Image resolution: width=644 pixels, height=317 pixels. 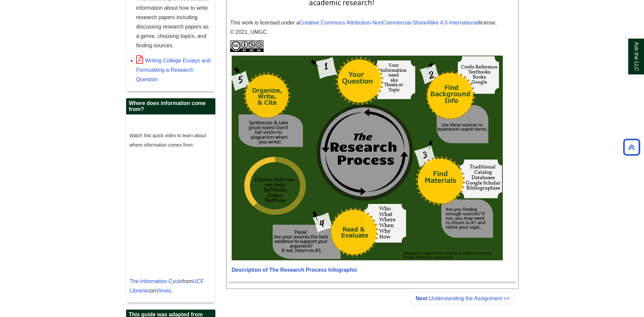 What do you see at coordinates (171, 286) in the screenshot?
I see `p: from on .` at bounding box center [171, 286].